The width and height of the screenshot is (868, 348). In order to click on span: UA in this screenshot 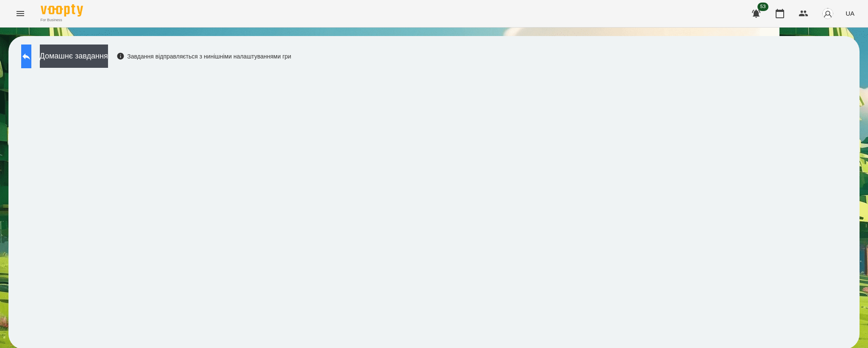, I will do `click(849, 13)`.